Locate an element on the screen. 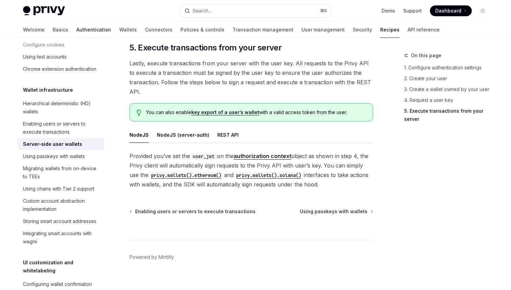 The image size is (511, 290). a: Storing smart account addresses is located at coordinates (61, 221).